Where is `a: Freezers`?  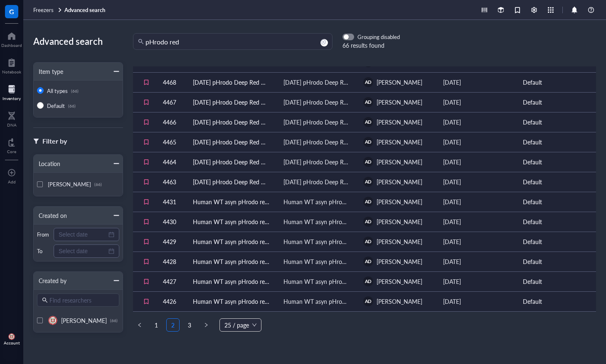
a: Freezers is located at coordinates (48, 10).